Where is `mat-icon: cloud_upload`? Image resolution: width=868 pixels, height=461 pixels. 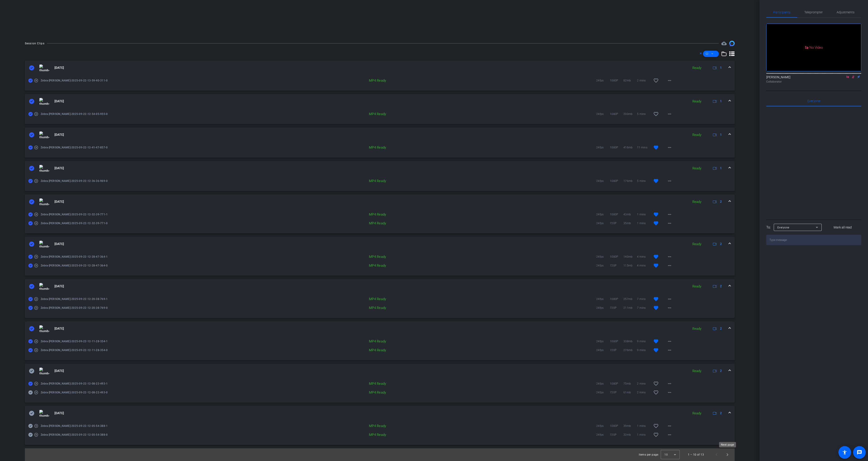 mat-icon: cloud_upload is located at coordinates (724, 44).